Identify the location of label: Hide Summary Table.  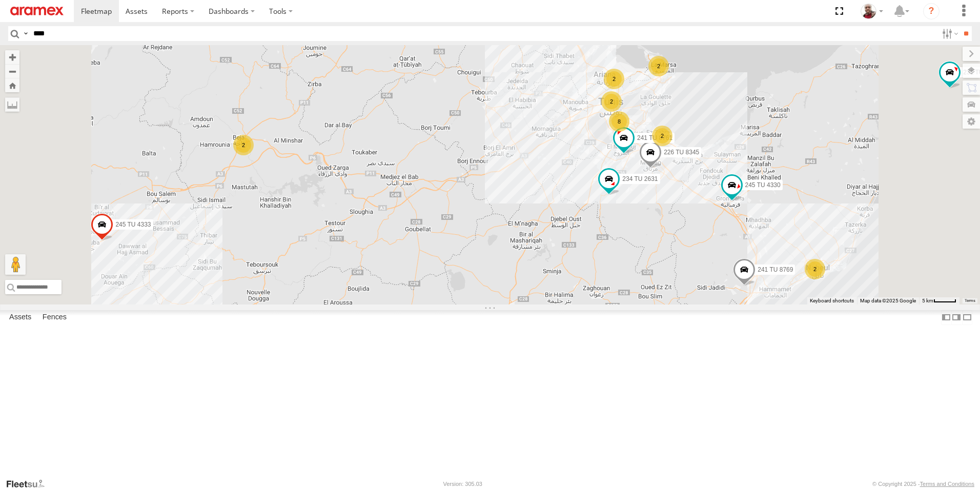
(967, 317).